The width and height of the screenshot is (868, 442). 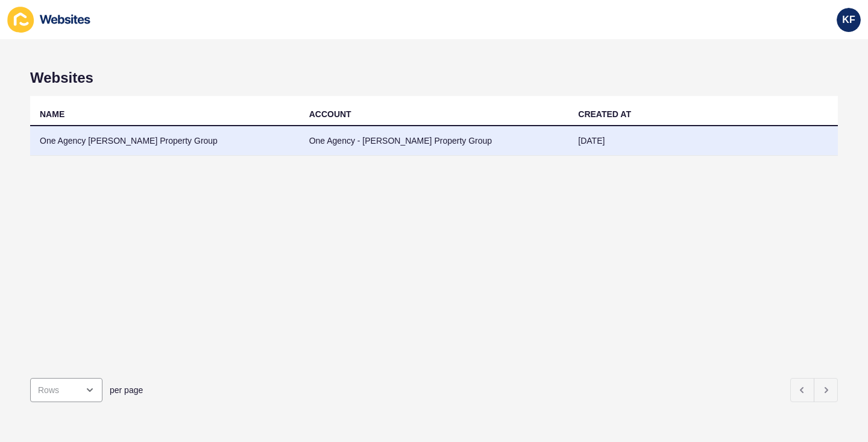 What do you see at coordinates (434, 78) in the screenshot?
I see `h1: Websites` at bounding box center [434, 78].